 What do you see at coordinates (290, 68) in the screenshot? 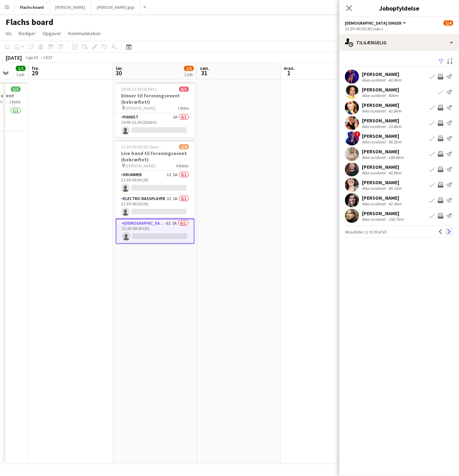
I see `span: man.` at bounding box center [290, 68].